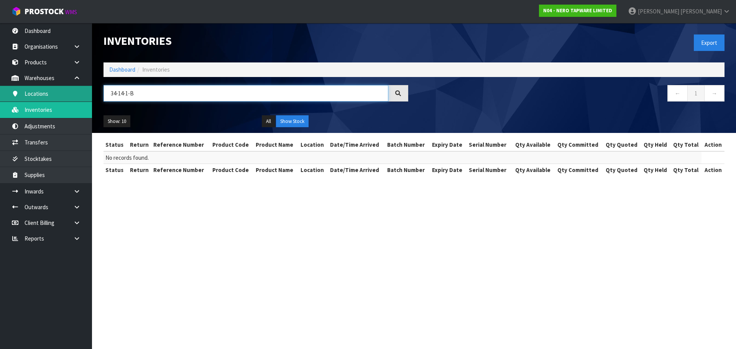 The height and width of the screenshot is (349, 736). Describe the element at coordinates (572, 94) in the screenshot. I see `nav: Page navigation` at that location.